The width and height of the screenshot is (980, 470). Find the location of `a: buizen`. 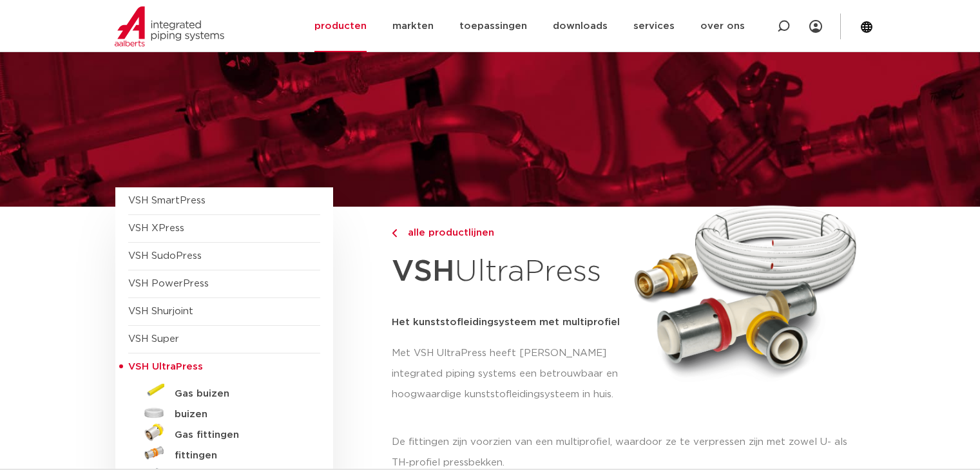

a: buizen is located at coordinates (224, 412).